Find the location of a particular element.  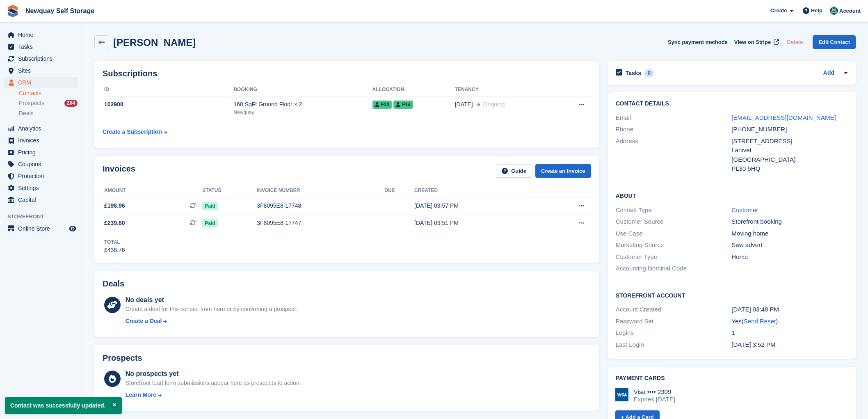

span: CRM is located at coordinates (42, 82).